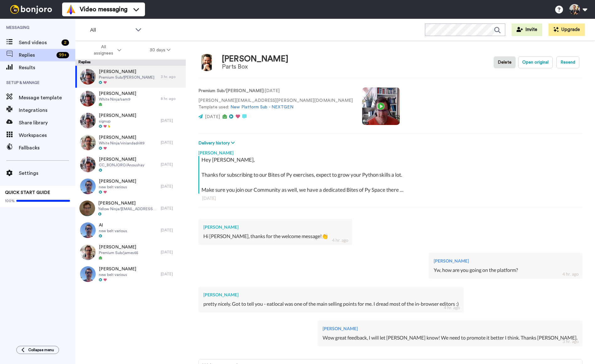 The width and height of the screenshot is (595, 364). What do you see at coordinates (568, 62) in the screenshot?
I see `button: Resend` at bounding box center [568, 62].